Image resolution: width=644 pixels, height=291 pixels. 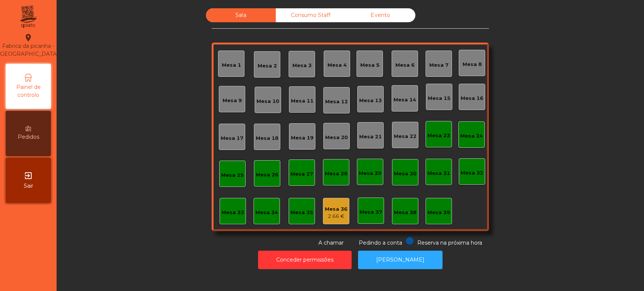 What do you see at coordinates (472, 64) in the screenshot?
I see `div: Mesa 8` at bounding box center [472, 64].